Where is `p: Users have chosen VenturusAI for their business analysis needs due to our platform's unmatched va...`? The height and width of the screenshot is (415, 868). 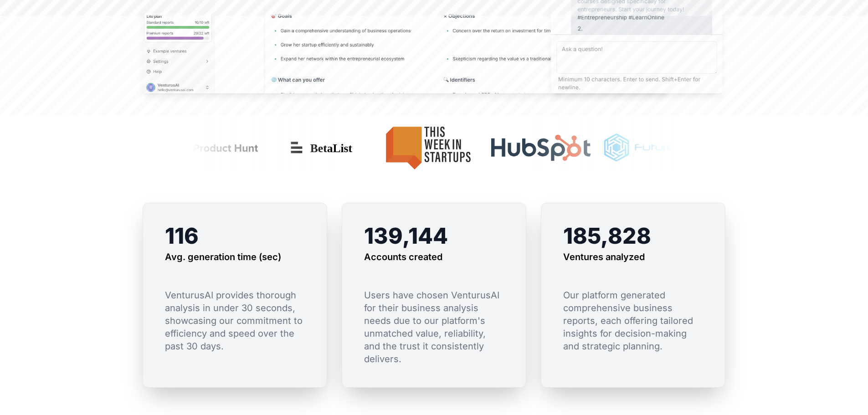
p: Users have chosen VenturusAI for their business analysis needs due to our platform's unmatched va... is located at coordinates (434, 327).